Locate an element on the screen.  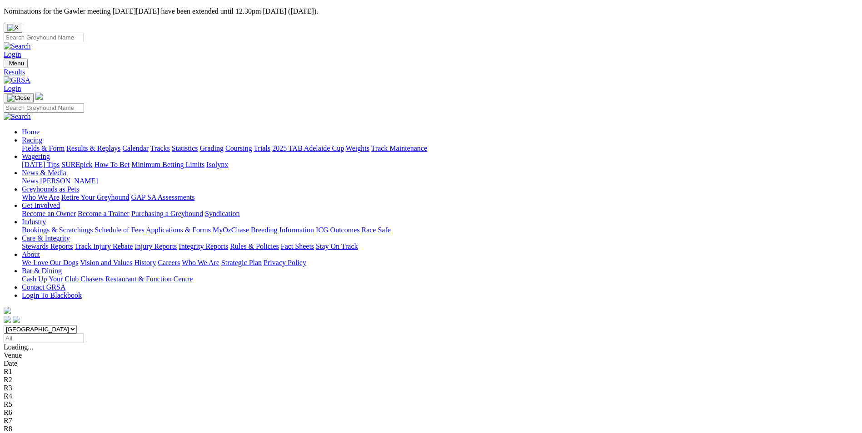
a: Care & Integrity is located at coordinates (46, 238).